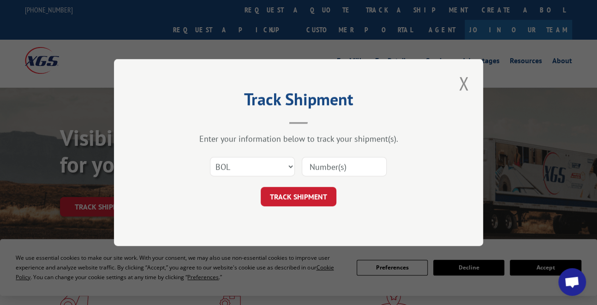  Describe the element at coordinates (463, 83) in the screenshot. I see `button: Close modal` at that location.